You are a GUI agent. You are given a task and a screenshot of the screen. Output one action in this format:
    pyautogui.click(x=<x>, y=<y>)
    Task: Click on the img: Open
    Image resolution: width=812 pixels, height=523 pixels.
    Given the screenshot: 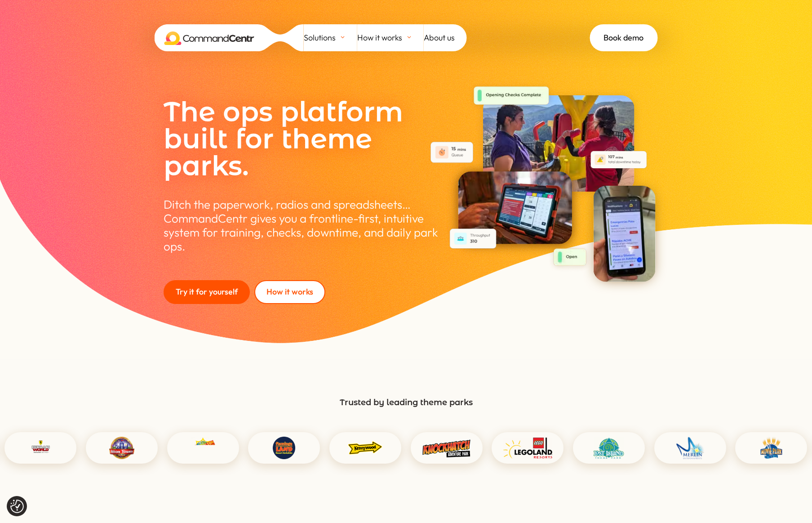 What is the action you would take?
    pyautogui.click(x=570, y=257)
    